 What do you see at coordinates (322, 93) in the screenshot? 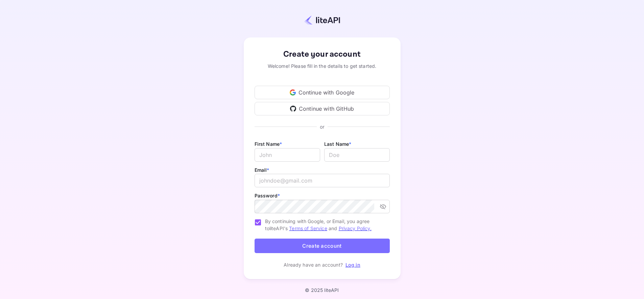
I see `div: Continue with Google` at bounding box center [322, 93].